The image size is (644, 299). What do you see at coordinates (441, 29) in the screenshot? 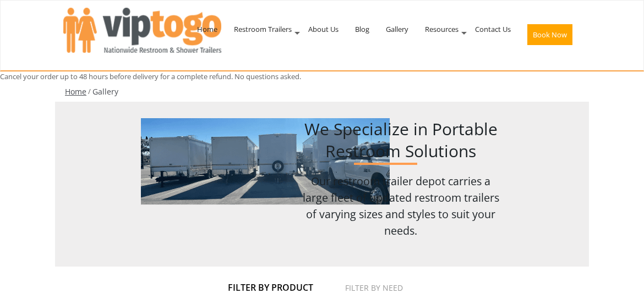
I see `a: Resources` at bounding box center [441, 29].